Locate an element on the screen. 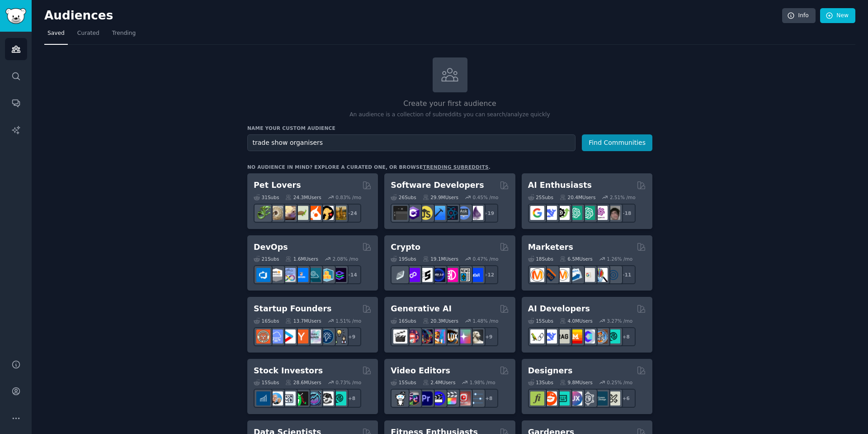  h2: Software Developers is located at coordinates (437, 185).